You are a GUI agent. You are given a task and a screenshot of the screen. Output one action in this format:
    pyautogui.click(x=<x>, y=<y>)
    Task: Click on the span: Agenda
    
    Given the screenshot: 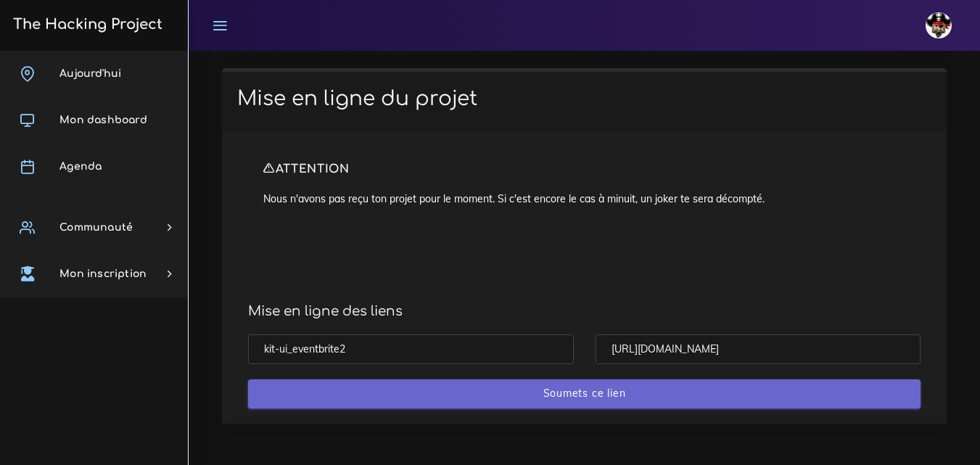 What is the action you would take?
    pyautogui.click(x=81, y=166)
    